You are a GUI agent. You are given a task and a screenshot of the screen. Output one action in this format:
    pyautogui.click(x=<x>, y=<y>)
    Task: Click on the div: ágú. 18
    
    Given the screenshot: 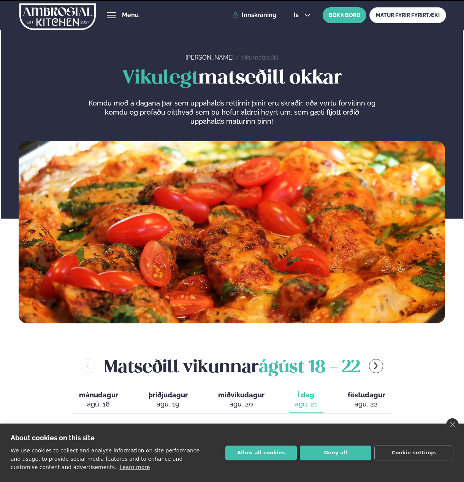 What is the action you would take?
    pyautogui.click(x=98, y=404)
    